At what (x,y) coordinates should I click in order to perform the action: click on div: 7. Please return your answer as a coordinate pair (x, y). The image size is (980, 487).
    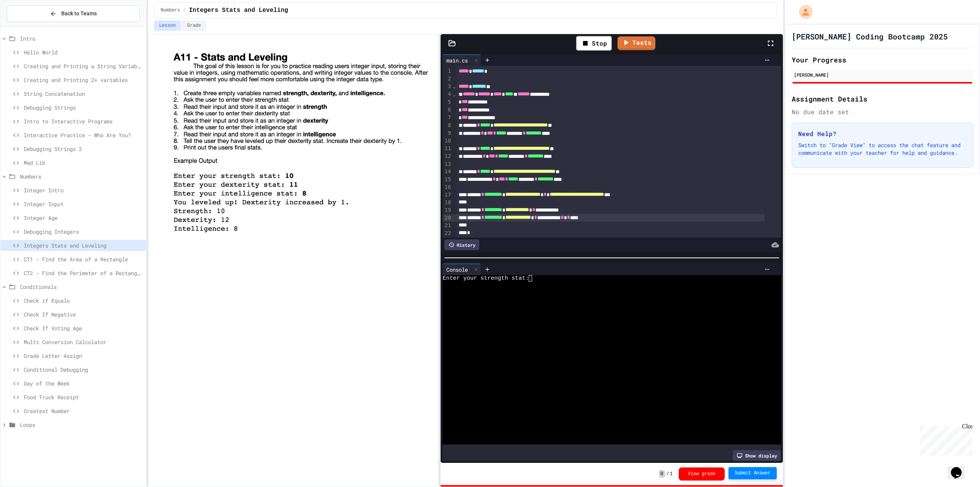
    Looking at the image, I should click on (447, 118).